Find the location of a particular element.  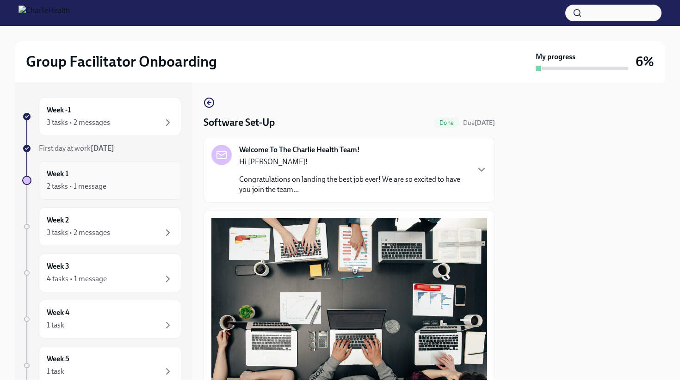

a: Week -13 tasks • 2 messages is located at coordinates (102, 117).